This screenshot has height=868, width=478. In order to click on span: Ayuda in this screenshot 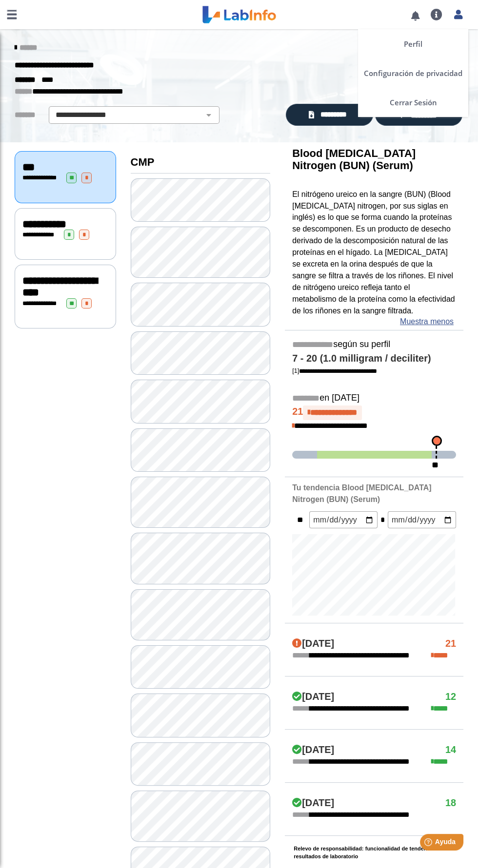, I will do `click(54, 12)`.